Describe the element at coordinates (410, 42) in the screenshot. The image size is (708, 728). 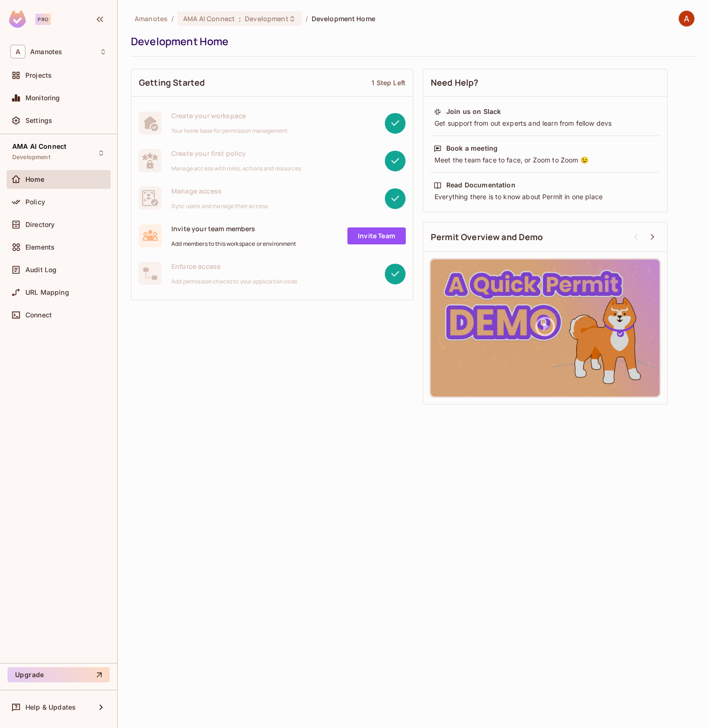
I see `div: Development Home` at that location.